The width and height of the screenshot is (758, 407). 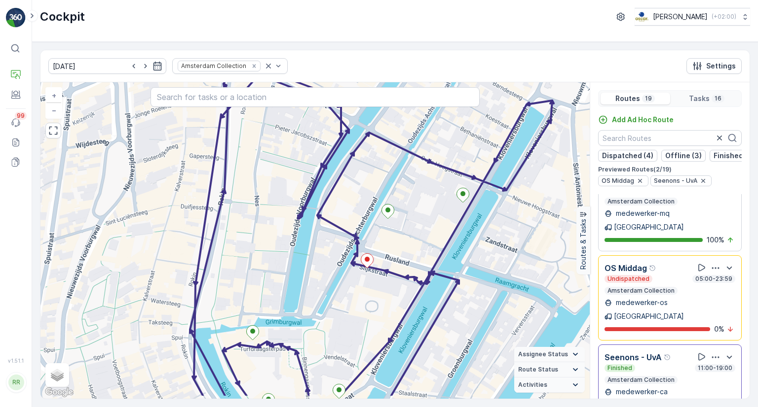 I want to click on p: 19, so click(x=648, y=99).